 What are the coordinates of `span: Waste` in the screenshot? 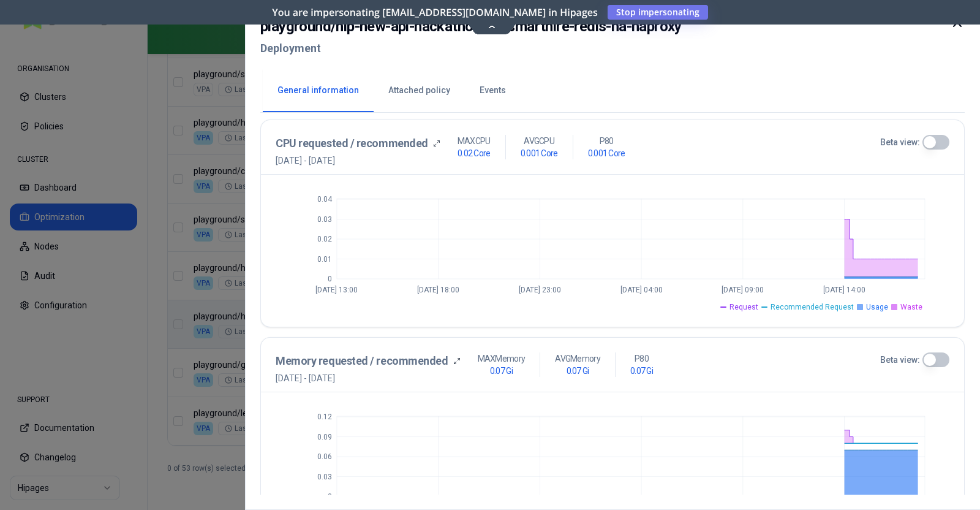 It's located at (912, 307).